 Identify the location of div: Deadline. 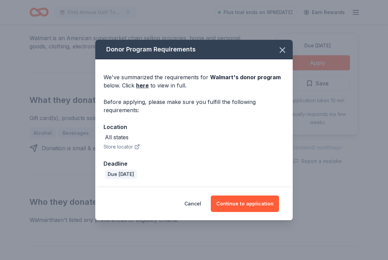
(194, 163).